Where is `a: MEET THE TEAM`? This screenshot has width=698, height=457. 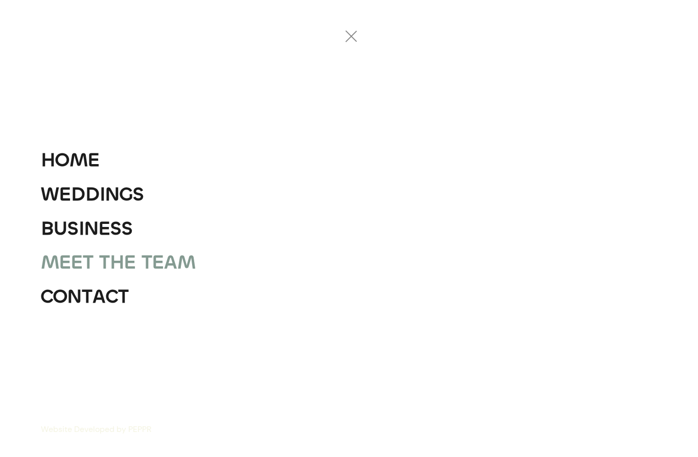 a: MEET THE TEAM is located at coordinates (118, 262).